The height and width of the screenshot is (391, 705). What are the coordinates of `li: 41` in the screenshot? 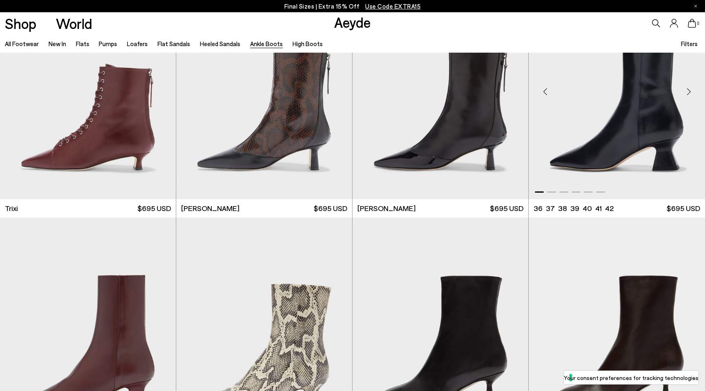 It's located at (599, 208).